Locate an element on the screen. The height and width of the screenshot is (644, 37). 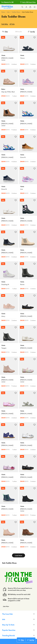
a: Book a FREE Expert Fitting is located at coordinates (28, 2).